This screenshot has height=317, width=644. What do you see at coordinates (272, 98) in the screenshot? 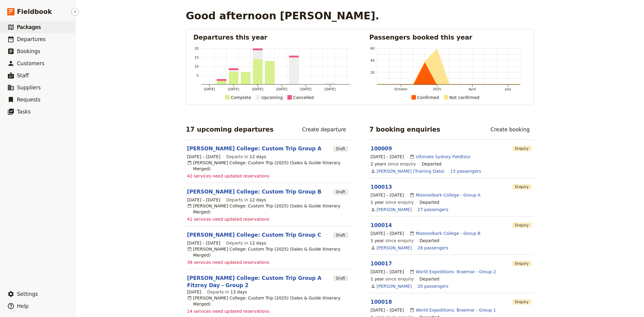
I see `div: Upcoming` at bounding box center [272, 98].